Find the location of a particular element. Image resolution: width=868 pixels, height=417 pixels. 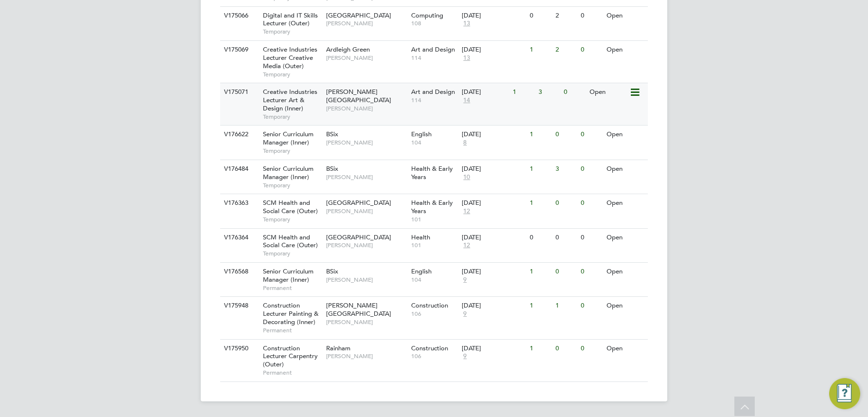

span: SCM Health and Social Care (Outer) is located at coordinates (290, 207).